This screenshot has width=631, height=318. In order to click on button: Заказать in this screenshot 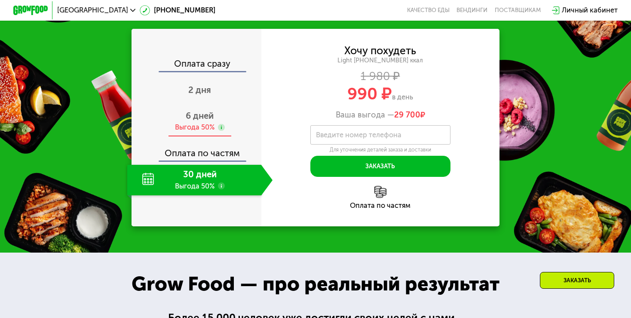, I will do `click(380, 166)`.